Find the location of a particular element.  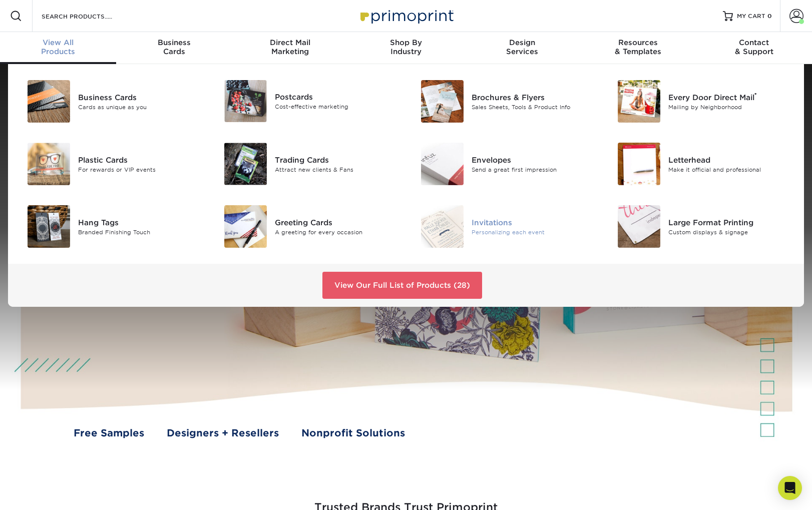

span: Design is located at coordinates (522, 43).